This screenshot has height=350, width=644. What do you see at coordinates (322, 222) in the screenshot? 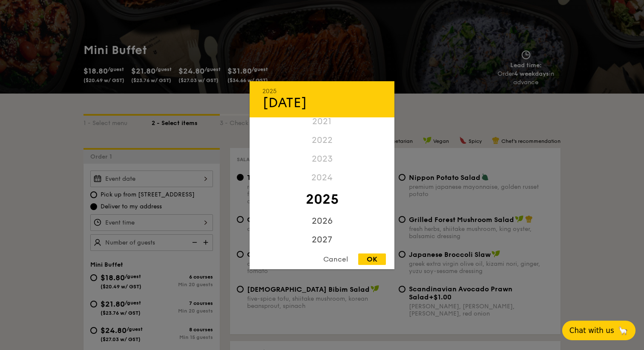
I see `div: 2026` at bounding box center [322, 222].